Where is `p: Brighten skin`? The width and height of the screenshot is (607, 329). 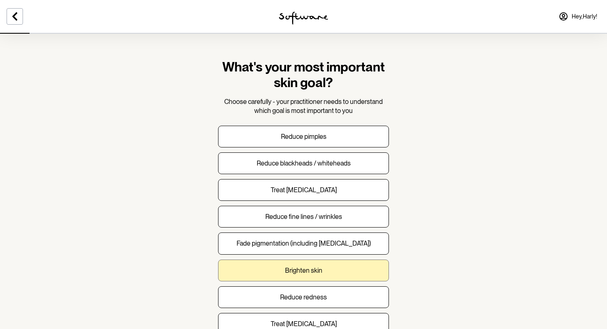
p: Brighten skin is located at coordinates (303, 270).